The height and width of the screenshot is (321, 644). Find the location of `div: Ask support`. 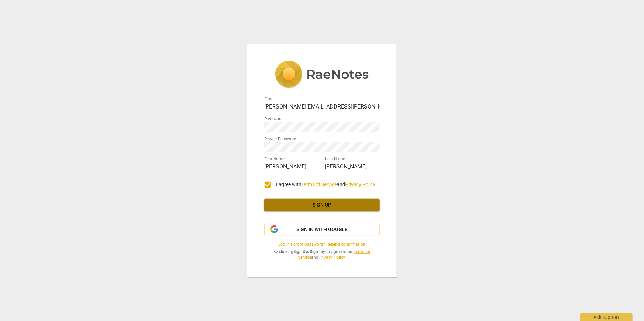

div: Ask support is located at coordinates (607, 317).